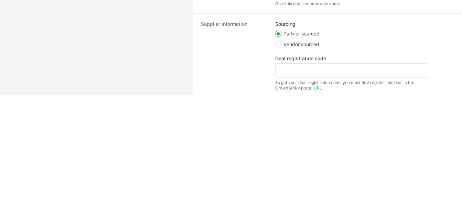  Describe the element at coordinates (352, 85) in the screenshot. I see `div: To get your deal registration code, you must first register this deal in the CrowdStrike portal` at that location.